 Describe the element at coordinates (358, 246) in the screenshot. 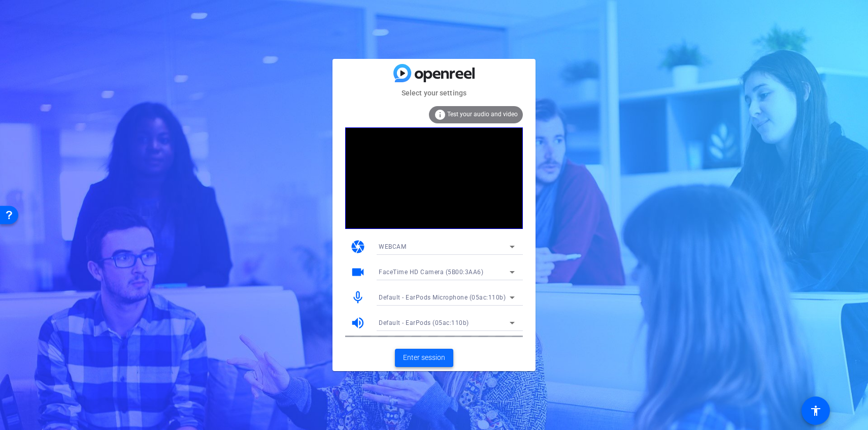

I see `mat-icon: camera` at that location.